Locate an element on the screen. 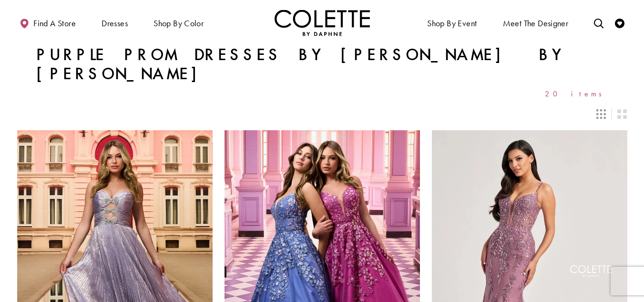 The width and height of the screenshot is (644, 302). span: Meet the designer is located at coordinates (536, 24).